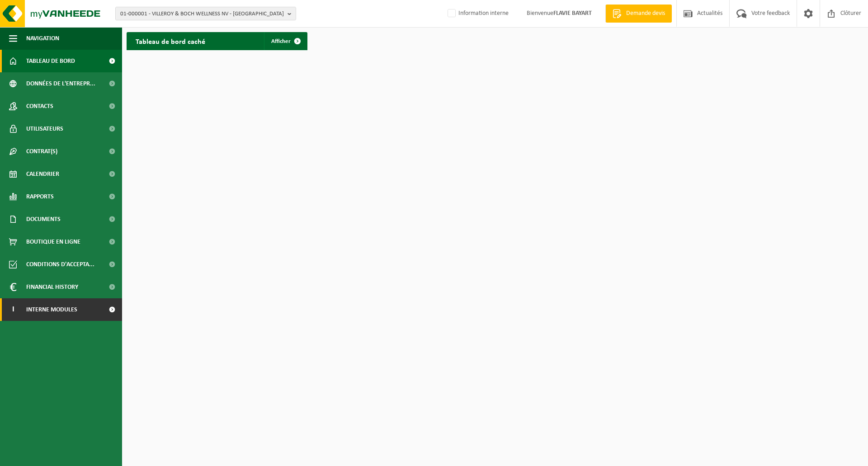 This screenshot has width=868, height=466. Describe the element at coordinates (40, 106) in the screenshot. I see `span: Contacts` at that location.